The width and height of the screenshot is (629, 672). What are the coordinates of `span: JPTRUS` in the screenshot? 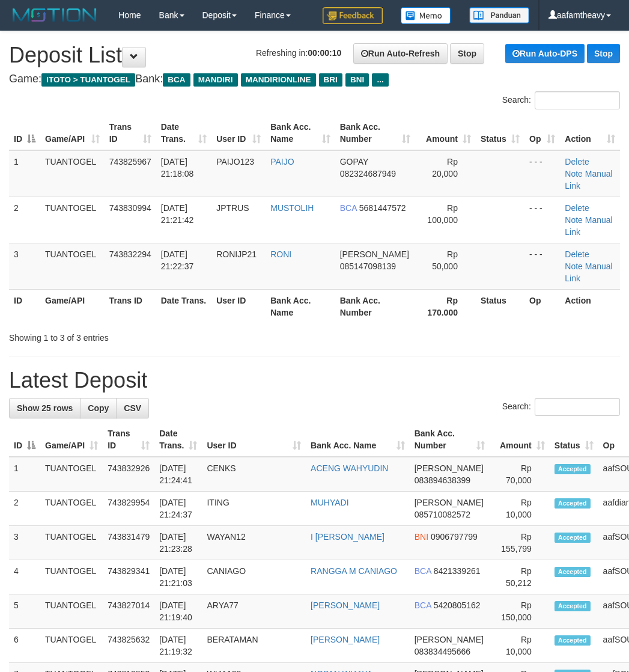 It's located at (233, 208).